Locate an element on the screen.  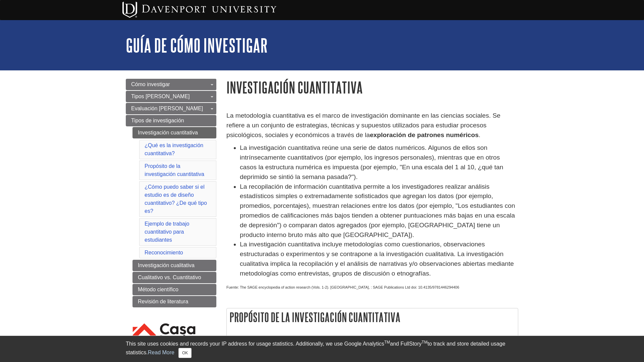
a: Ejemplo de trabajo cuantitativo para estudiantes is located at coordinates (166, 232).